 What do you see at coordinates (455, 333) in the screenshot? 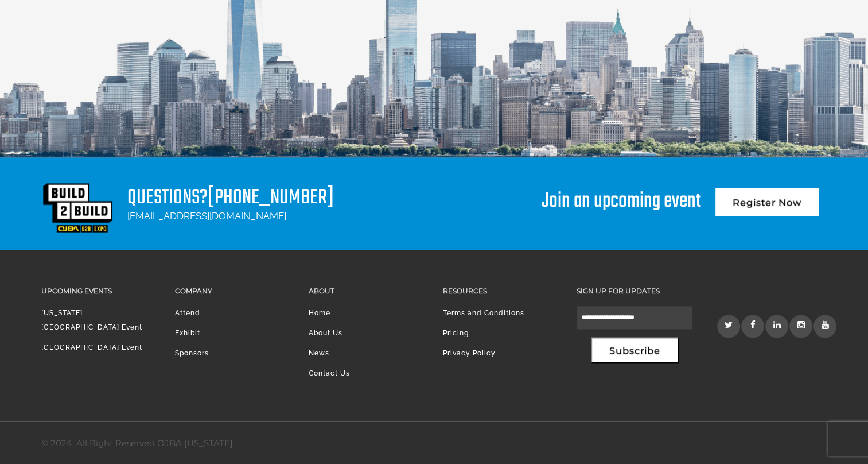
I see `a: Pricing` at bounding box center [455, 333].